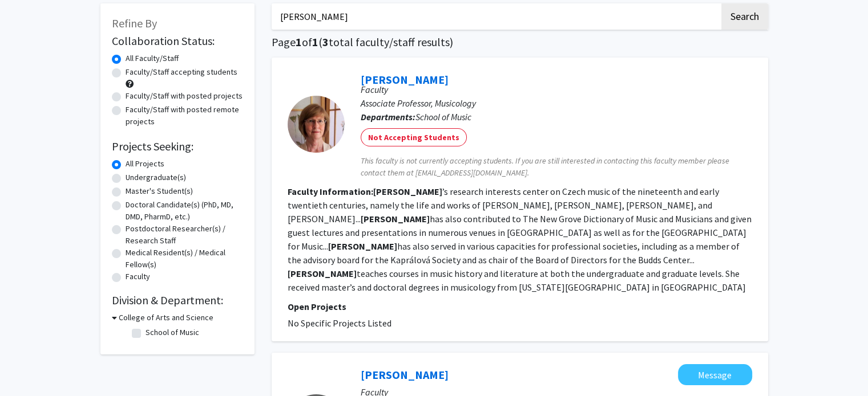 The height and width of the screenshot is (396, 868). What do you see at coordinates (184, 235) in the screenshot?
I see `label: Postdoctoral Researcher(s) / Research Staff` at bounding box center [184, 235].